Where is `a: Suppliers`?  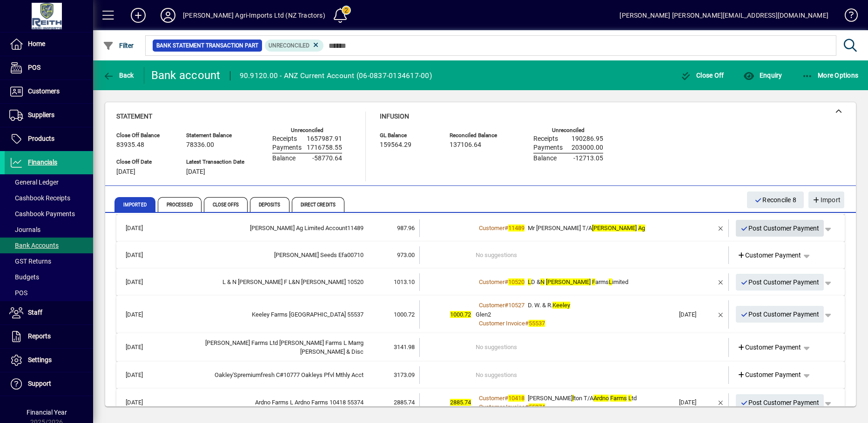 a: Suppliers is located at coordinates (49, 115).